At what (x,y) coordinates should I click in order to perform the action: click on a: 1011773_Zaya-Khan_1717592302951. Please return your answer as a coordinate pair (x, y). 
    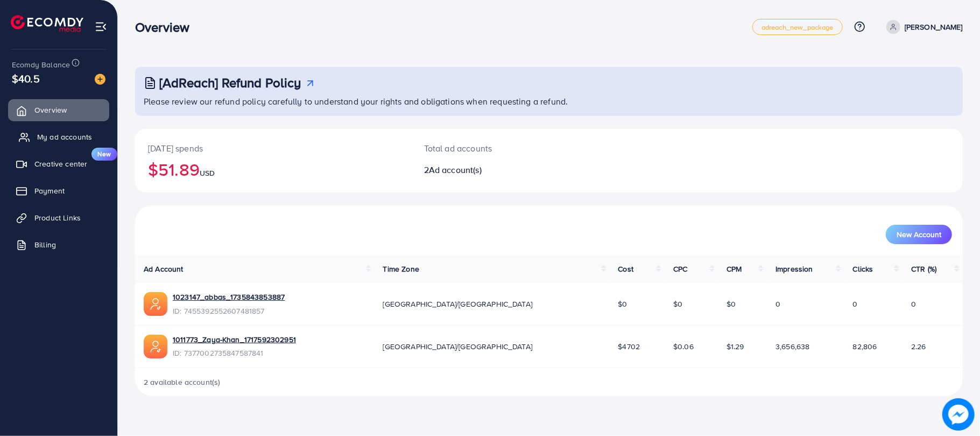
    Looking at the image, I should click on (234, 339).